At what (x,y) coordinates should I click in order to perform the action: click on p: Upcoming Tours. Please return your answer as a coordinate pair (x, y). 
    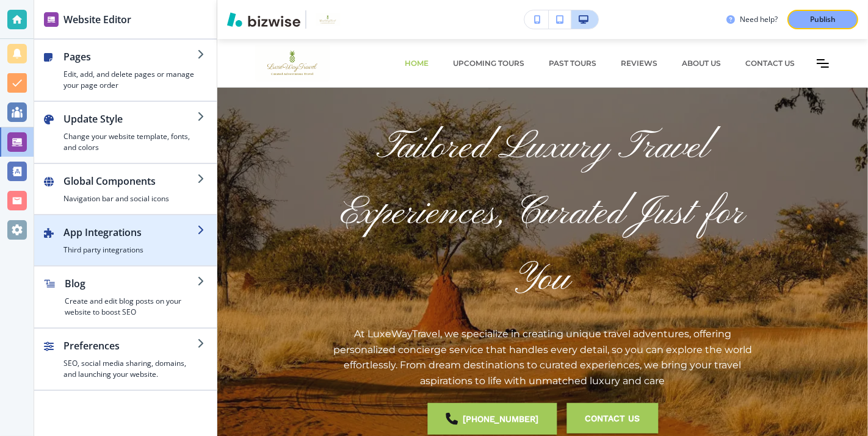
    Looking at the image, I should click on (488, 64).